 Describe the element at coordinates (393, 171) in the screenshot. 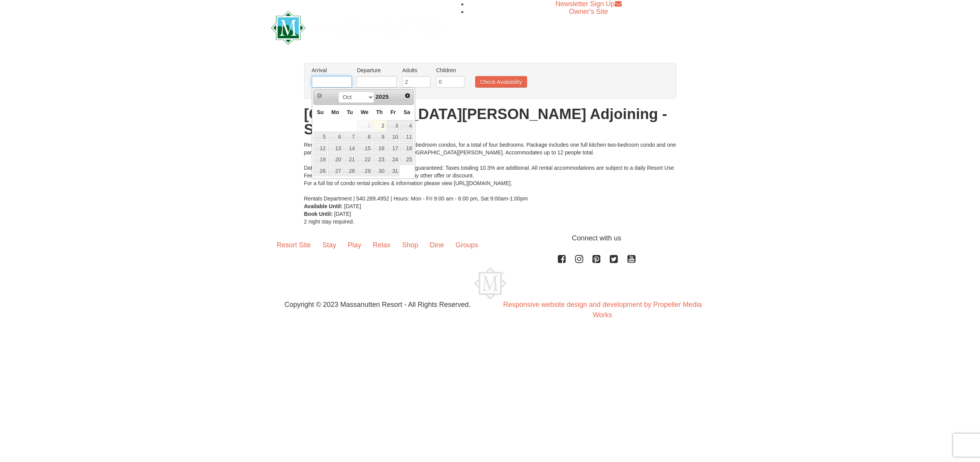

I see `a: 31` at that location.